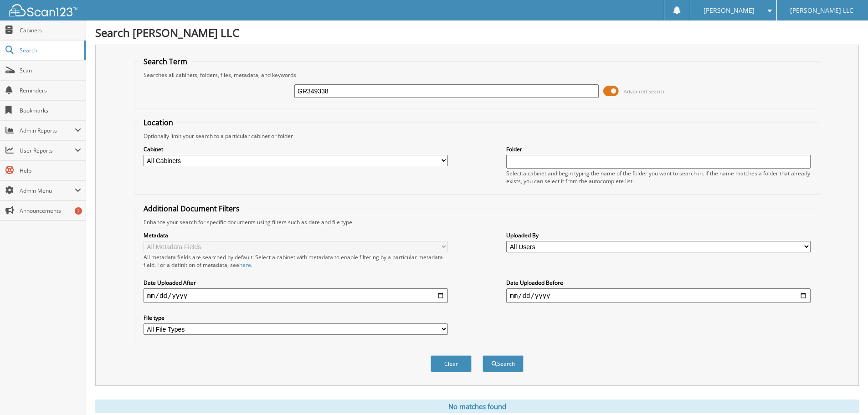  I want to click on input: end, so click(658, 296).